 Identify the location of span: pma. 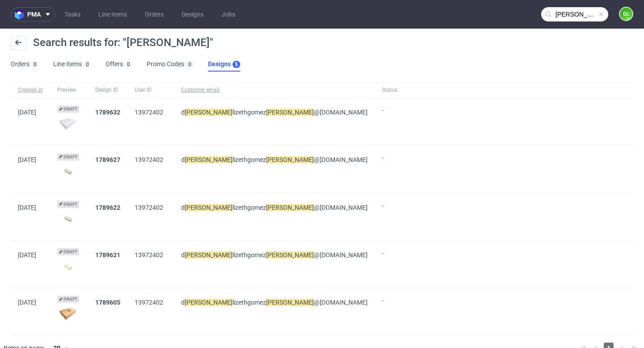
(34, 14).